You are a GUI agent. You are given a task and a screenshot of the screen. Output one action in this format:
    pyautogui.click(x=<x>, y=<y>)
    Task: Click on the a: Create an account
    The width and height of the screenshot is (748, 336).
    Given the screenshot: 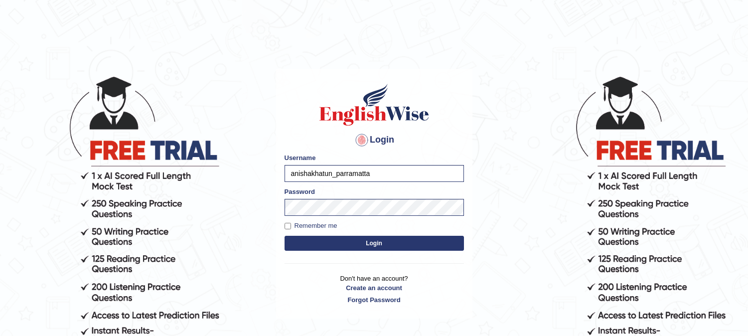 What is the action you would take?
    pyautogui.click(x=374, y=288)
    